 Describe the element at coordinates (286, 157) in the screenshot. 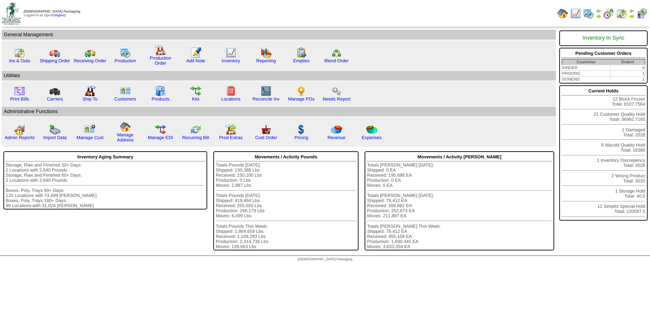

I see `div: Movements / Activity Pounds` at that location.